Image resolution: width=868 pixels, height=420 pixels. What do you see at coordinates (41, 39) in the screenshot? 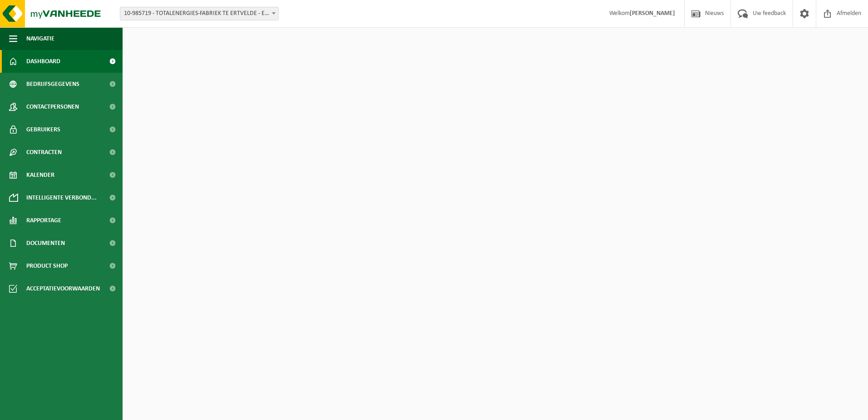
I see `span: Navigatie` at bounding box center [41, 39].